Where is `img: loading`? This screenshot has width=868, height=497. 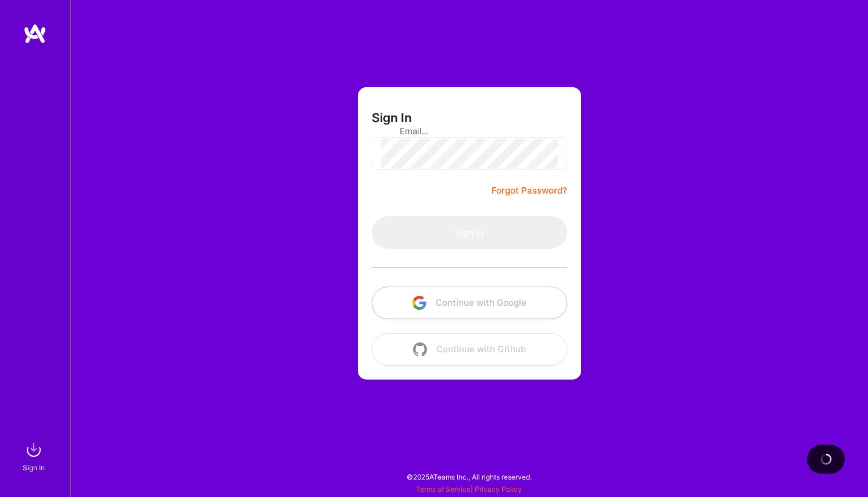 img: loading is located at coordinates (826, 459).